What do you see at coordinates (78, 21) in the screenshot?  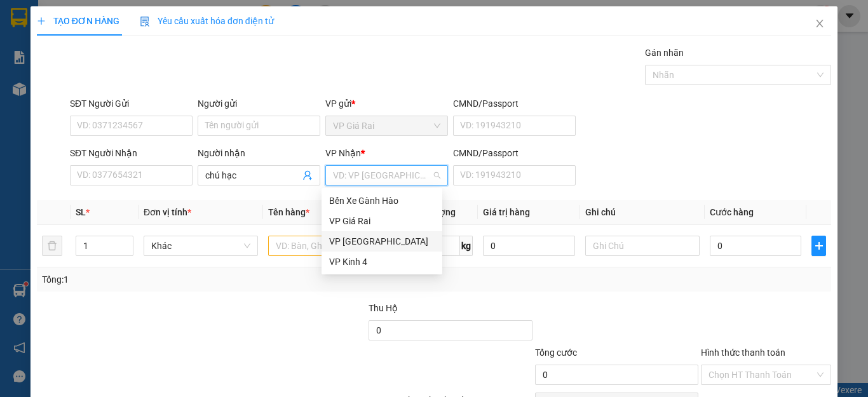 I see `span: TẠO ĐƠN HÀNG` at bounding box center [78, 21].